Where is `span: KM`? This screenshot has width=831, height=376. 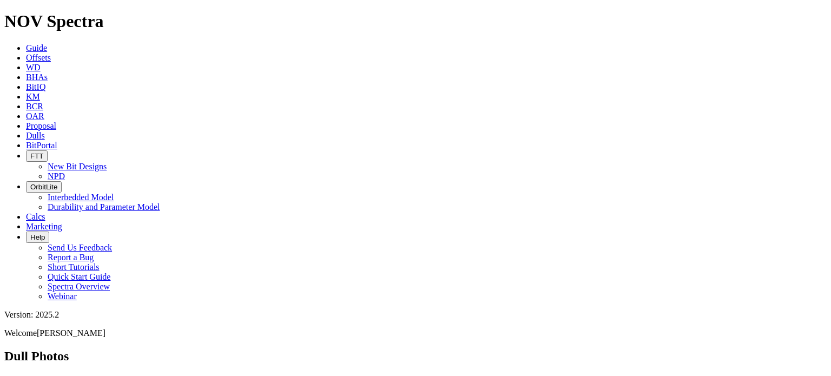 span: KM is located at coordinates (33, 96).